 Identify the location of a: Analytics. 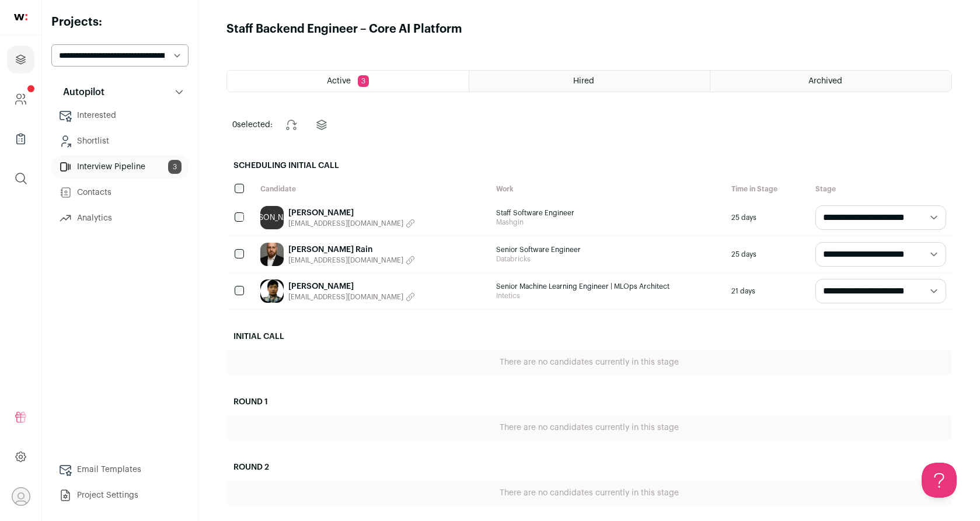
(120, 218).